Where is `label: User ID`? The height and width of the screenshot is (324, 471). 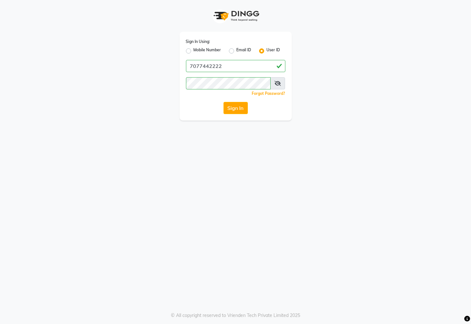 label: User ID is located at coordinates (273, 51).